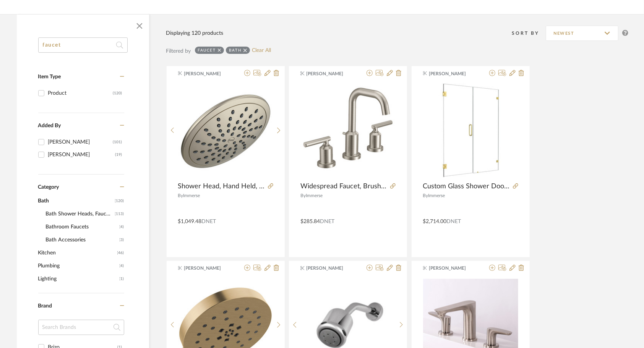 This screenshot has height=348, width=644. Describe the element at coordinates (121, 253) in the screenshot. I see `span: (46)` at that location.